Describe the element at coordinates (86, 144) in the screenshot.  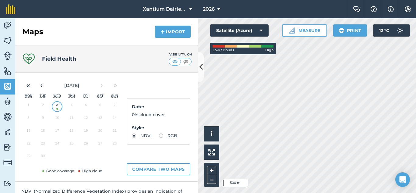
I see `button: 26 September 2025` at that location.